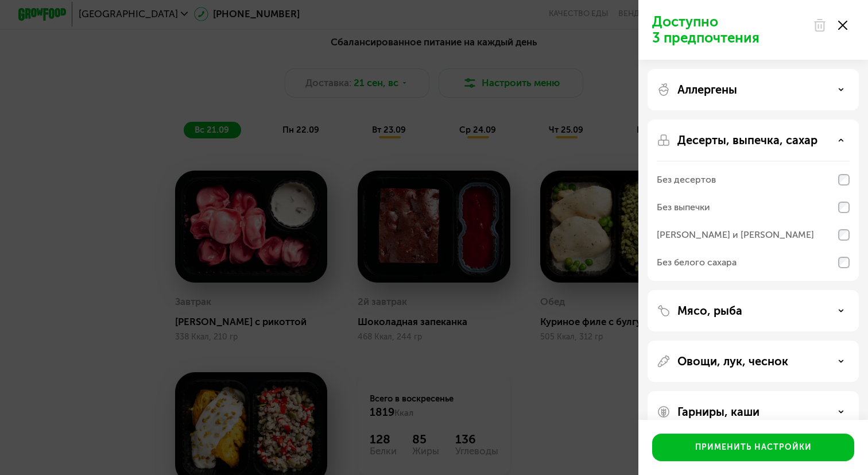 The image size is (868, 475). I want to click on div: Применить настройки, so click(753, 447).